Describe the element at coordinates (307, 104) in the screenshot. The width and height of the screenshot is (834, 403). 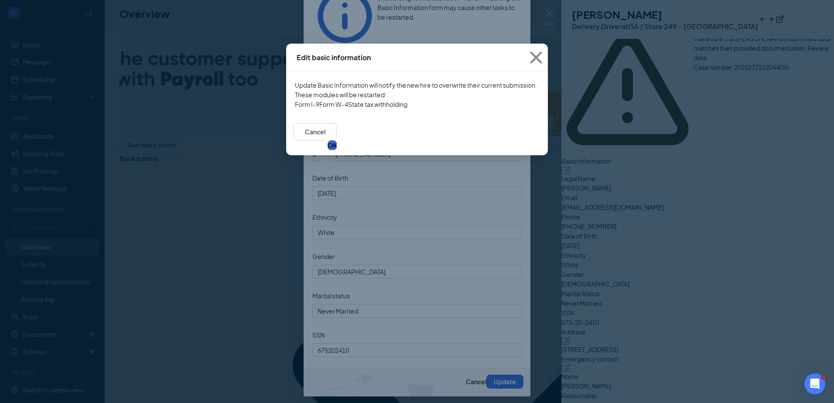
I see `span: Form I-9` at that location.